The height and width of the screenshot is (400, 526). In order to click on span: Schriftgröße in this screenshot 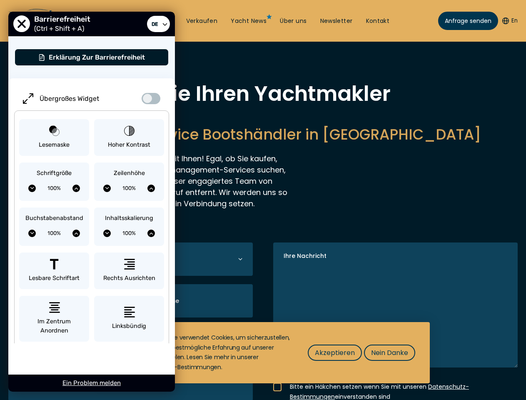, I will do `click(54, 173)`.